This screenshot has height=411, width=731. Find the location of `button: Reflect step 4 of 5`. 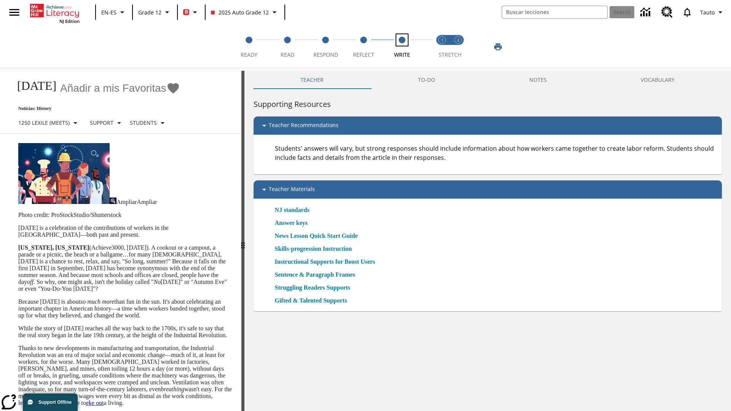

button: Reflect step 4 of 5 is located at coordinates (364, 47).